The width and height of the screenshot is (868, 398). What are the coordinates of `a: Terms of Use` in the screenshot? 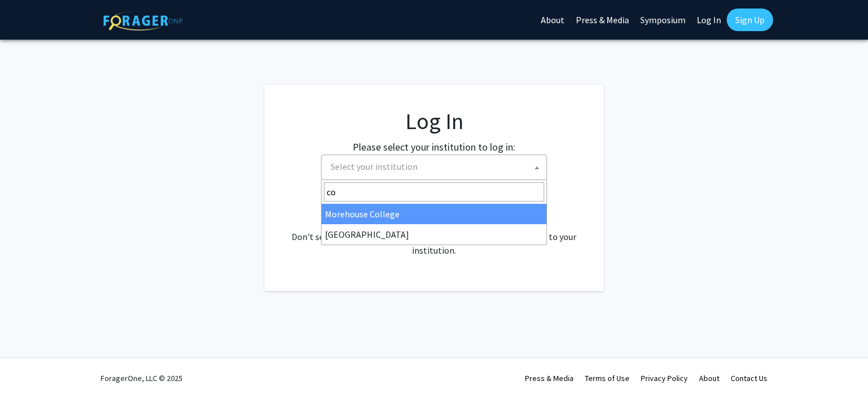 It's located at (607, 378).